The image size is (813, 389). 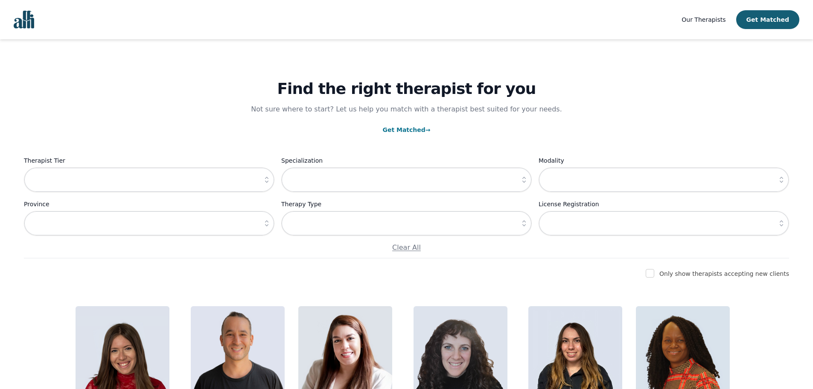 I want to click on img: alli logo, so click(x=24, y=20).